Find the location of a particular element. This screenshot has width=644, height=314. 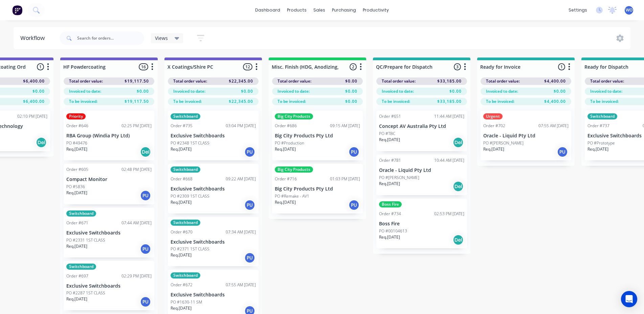

p: PO #2331 1ST CLASS is located at coordinates (85, 240).